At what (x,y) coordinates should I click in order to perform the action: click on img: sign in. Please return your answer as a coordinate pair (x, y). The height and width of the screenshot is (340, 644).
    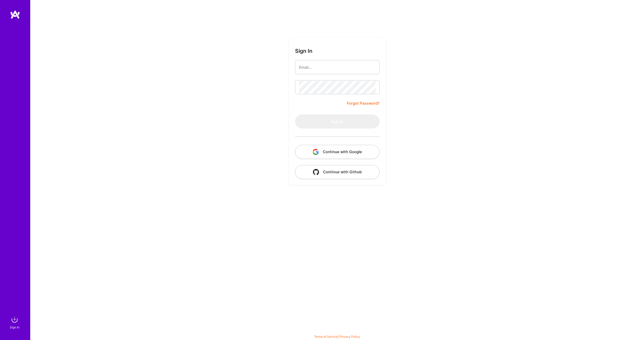
    Looking at the image, I should click on (14, 320).